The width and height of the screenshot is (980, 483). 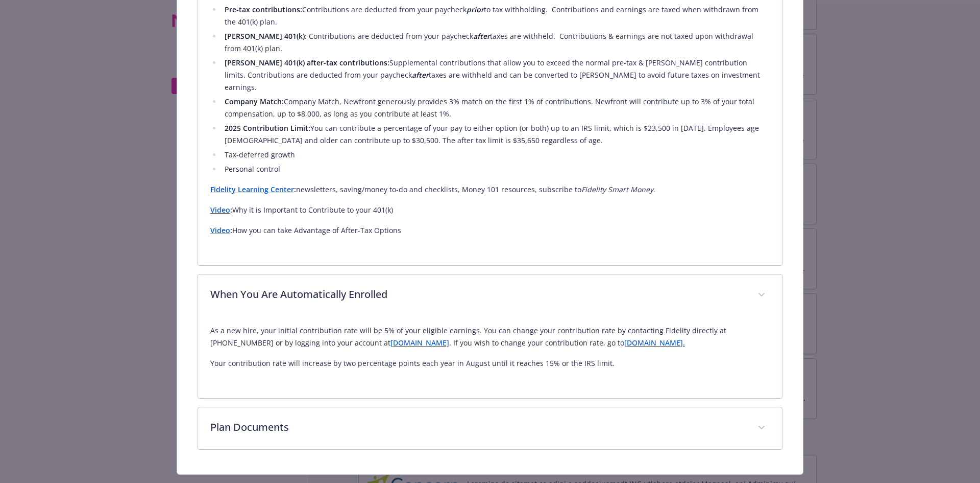 What do you see at coordinates (475, 9) in the screenshot?
I see `strong: prior` at bounding box center [475, 9].